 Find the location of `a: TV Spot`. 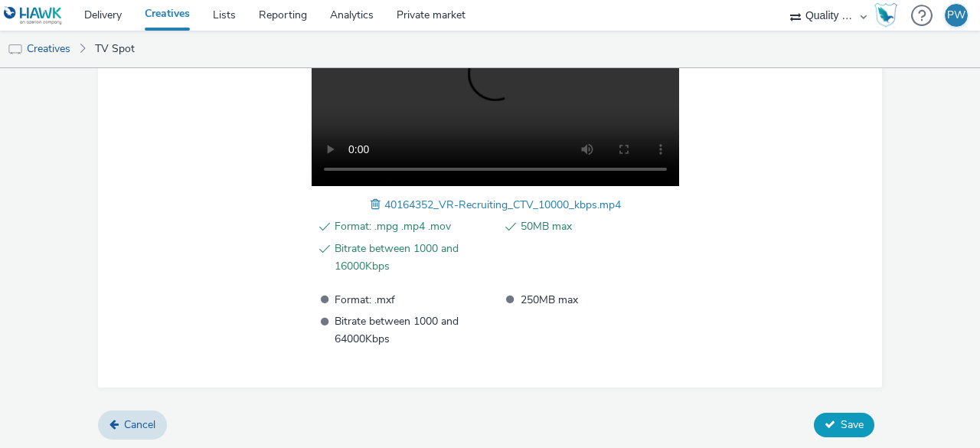

a: TV Spot is located at coordinates (115, 49).